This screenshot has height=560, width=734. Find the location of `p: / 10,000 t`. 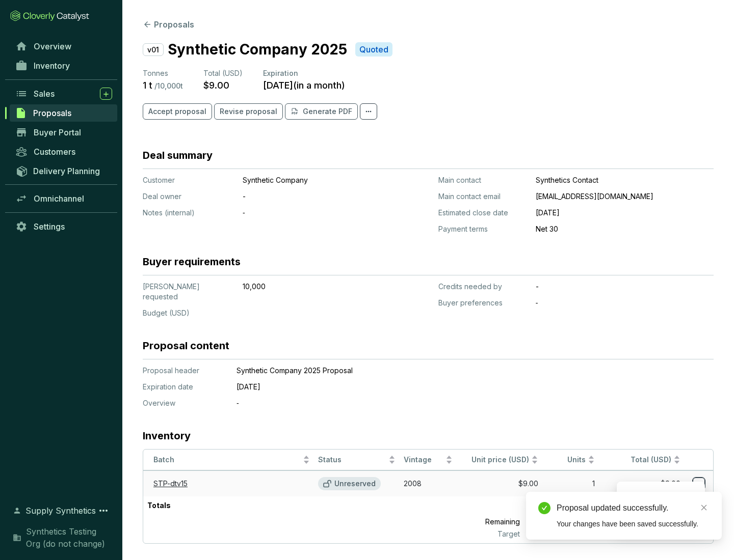

p: / 10,000 t is located at coordinates (169, 86).